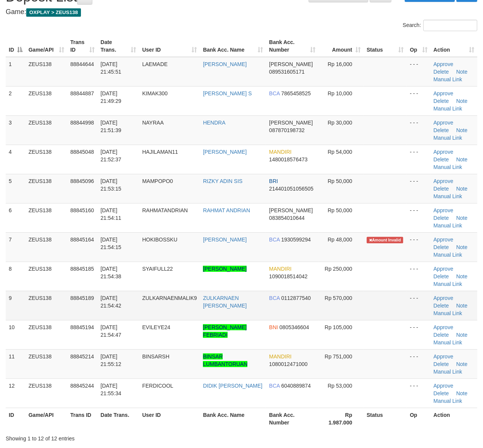 This screenshot has height=448, width=483. What do you see at coordinates (16, 276) in the screenshot?
I see `td: 8` at bounding box center [16, 276].